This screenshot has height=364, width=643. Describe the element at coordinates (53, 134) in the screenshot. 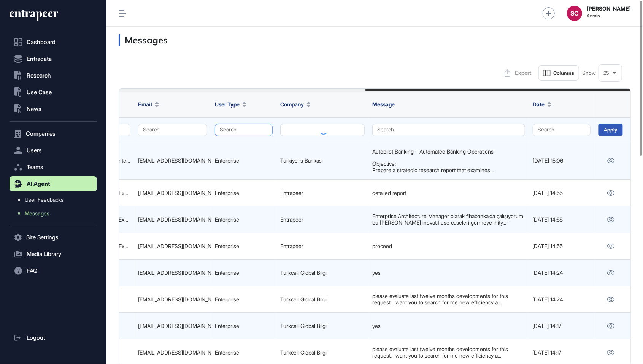

I see `button: Companies` at that location.